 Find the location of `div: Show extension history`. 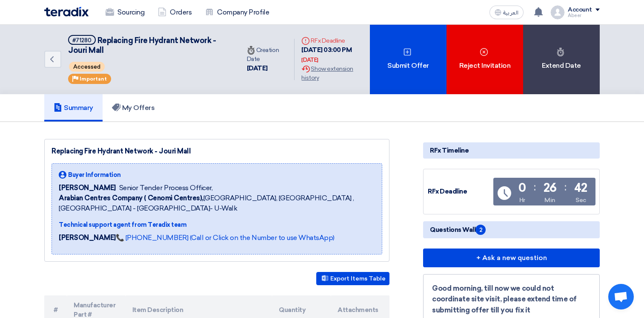

div: Show extension history is located at coordinates (333, 73).